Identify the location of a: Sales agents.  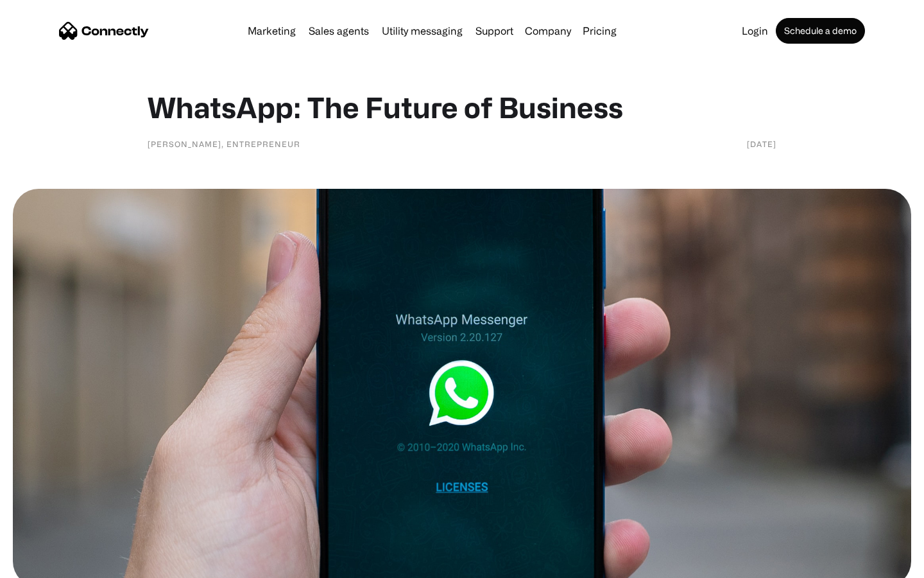
(339, 30).